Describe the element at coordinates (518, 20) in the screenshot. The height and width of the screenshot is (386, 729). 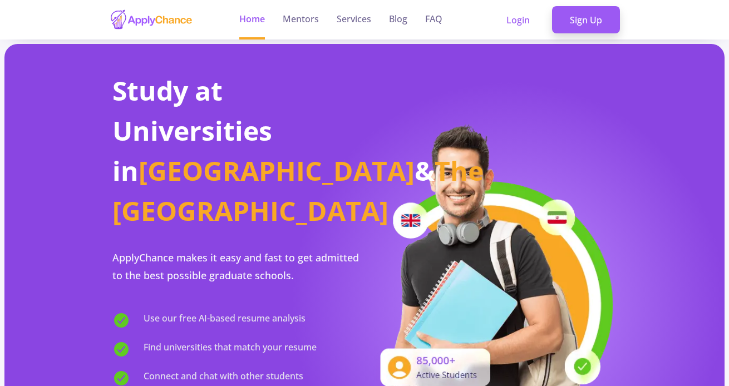
I see `a: Login` at that location.